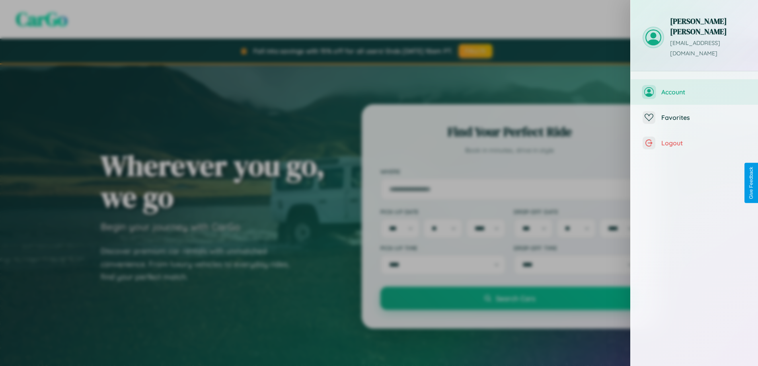 Image resolution: width=758 pixels, height=366 pixels. What do you see at coordinates (695, 143) in the screenshot?
I see `button: Logout` at bounding box center [695, 143].